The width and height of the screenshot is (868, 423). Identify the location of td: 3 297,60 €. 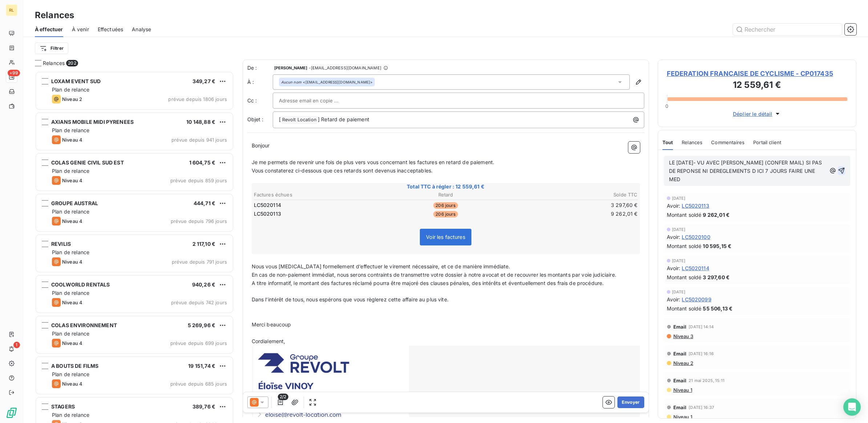
(574, 205).